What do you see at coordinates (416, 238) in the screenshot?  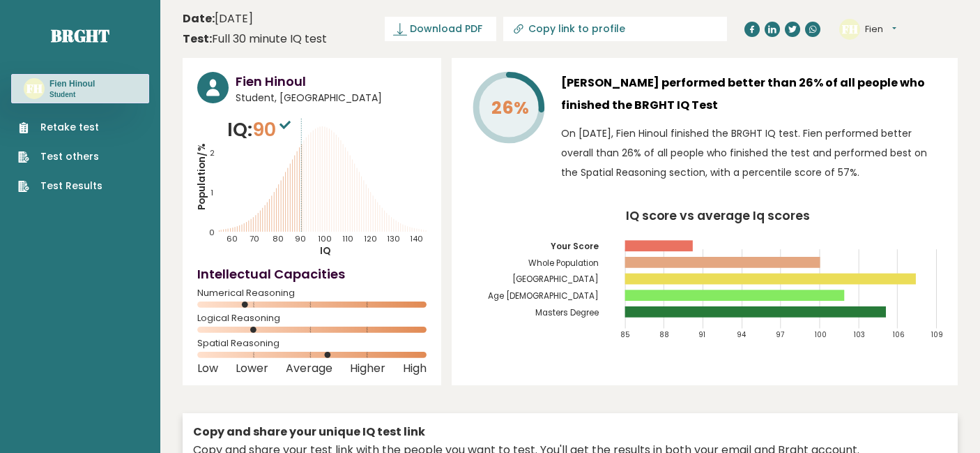 I see `tspan: 140` at bounding box center [416, 238].